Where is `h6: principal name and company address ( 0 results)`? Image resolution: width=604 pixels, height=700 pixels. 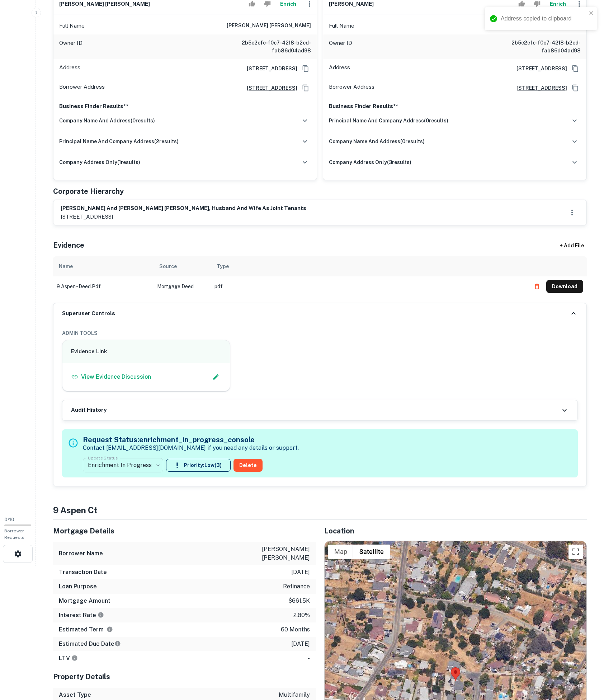
h6: principal name and company address ( 0 results) is located at coordinates (389, 120).